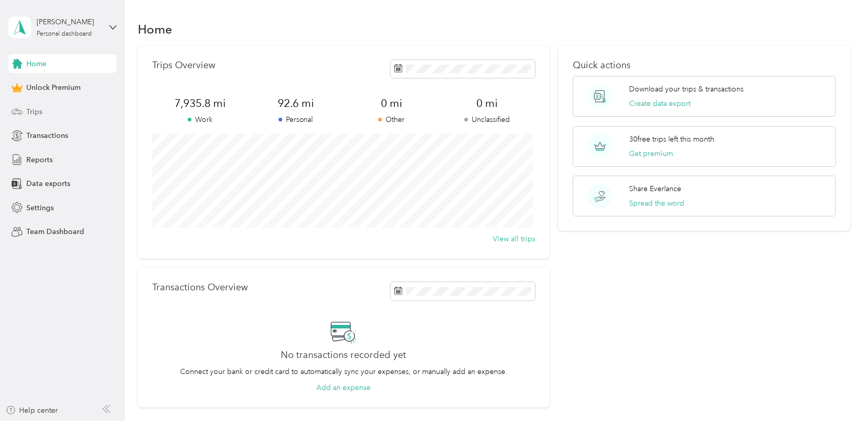  What do you see at coordinates (32, 410) in the screenshot?
I see `div: Help center` at bounding box center [32, 410].